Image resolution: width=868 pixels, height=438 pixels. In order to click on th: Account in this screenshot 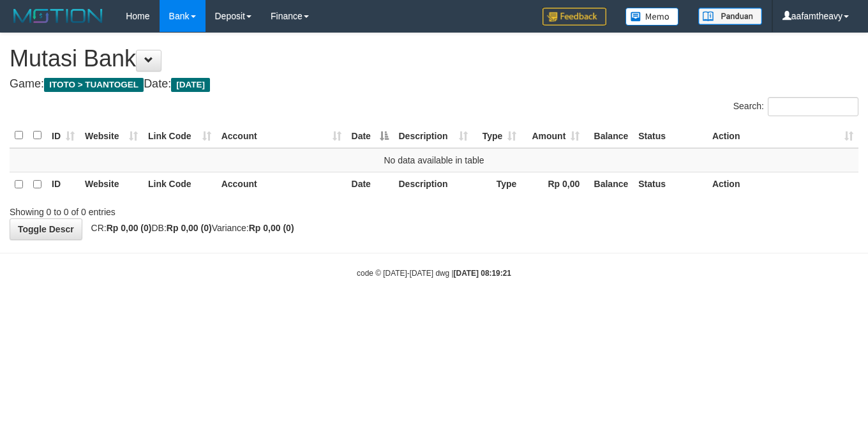, I will do `click(282, 184)`.